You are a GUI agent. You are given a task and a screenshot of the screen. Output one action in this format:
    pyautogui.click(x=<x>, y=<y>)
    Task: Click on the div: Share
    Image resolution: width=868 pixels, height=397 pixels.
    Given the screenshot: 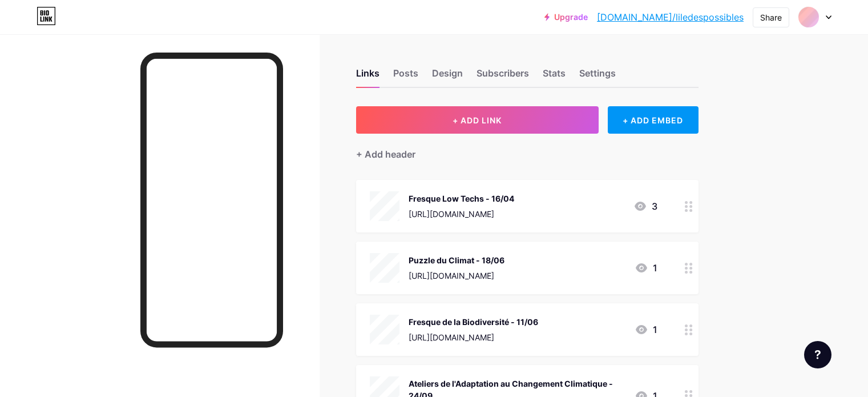 What is the action you would take?
    pyautogui.click(x=771, y=17)
    